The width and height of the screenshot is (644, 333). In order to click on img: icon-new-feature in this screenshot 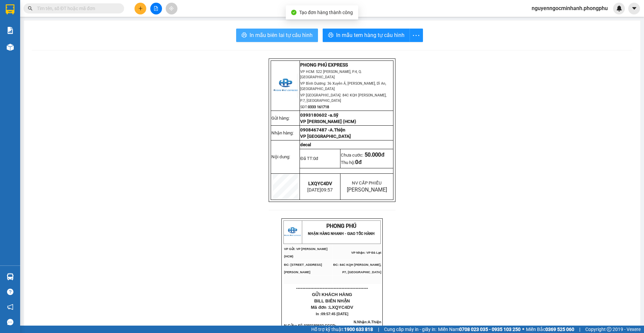, I will do `click(619, 8)`.